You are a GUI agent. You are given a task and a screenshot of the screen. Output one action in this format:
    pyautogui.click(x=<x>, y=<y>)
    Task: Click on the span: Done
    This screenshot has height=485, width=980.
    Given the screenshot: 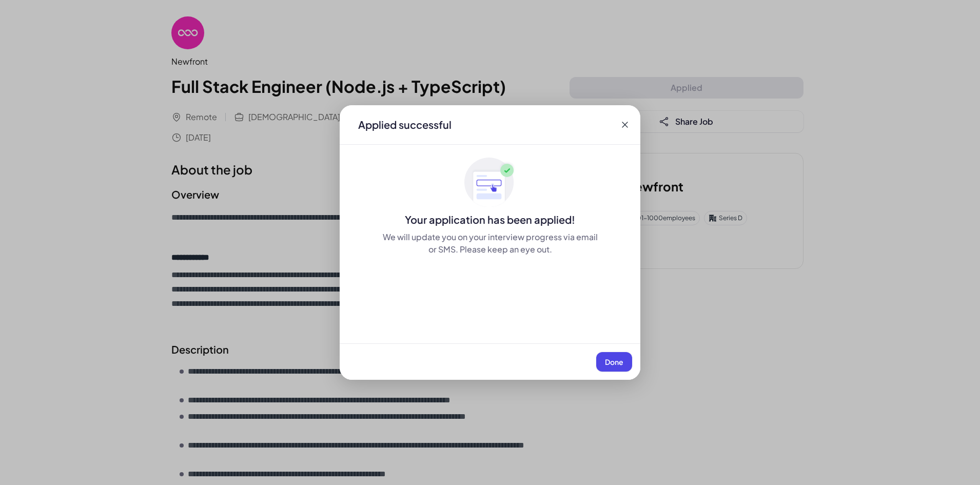 What is the action you would take?
    pyautogui.click(x=614, y=362)
    